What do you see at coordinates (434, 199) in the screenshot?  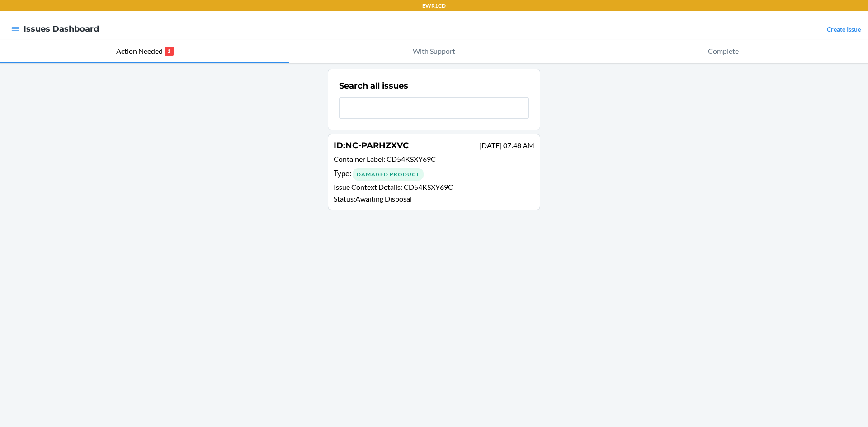 I see `p: Status : Awaiting Disposal` at bounding box center [434, 199].